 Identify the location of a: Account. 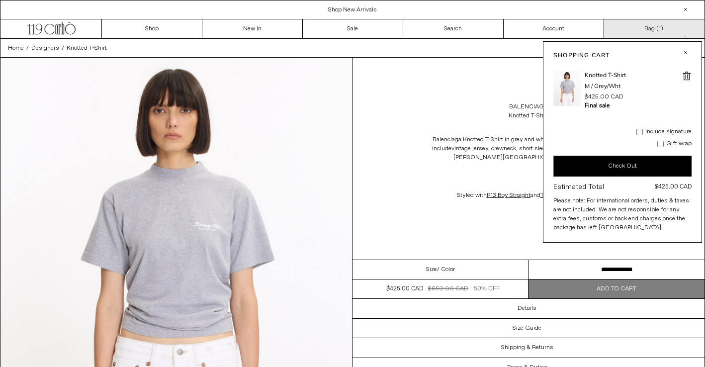
(554, 29).